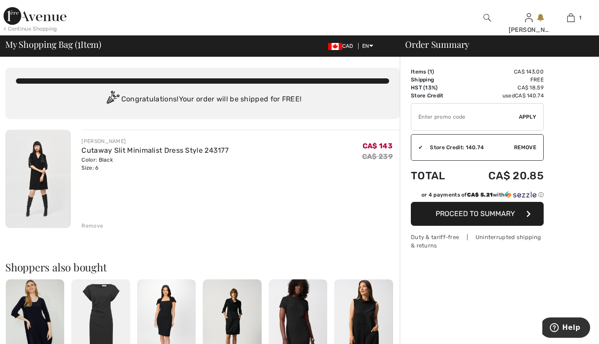  I want to click on td: CA$ 20.85, so click(503, 176).